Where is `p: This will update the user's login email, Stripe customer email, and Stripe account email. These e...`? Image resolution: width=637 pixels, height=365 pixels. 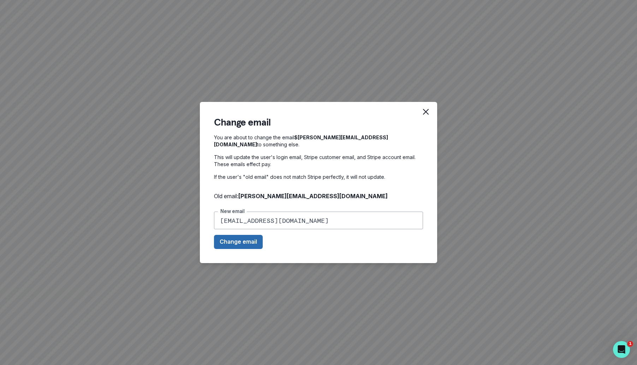 p: This will update the user's login email, Stripe customer email, and Stripe account email. These e... is located at coordinates (318, 161).